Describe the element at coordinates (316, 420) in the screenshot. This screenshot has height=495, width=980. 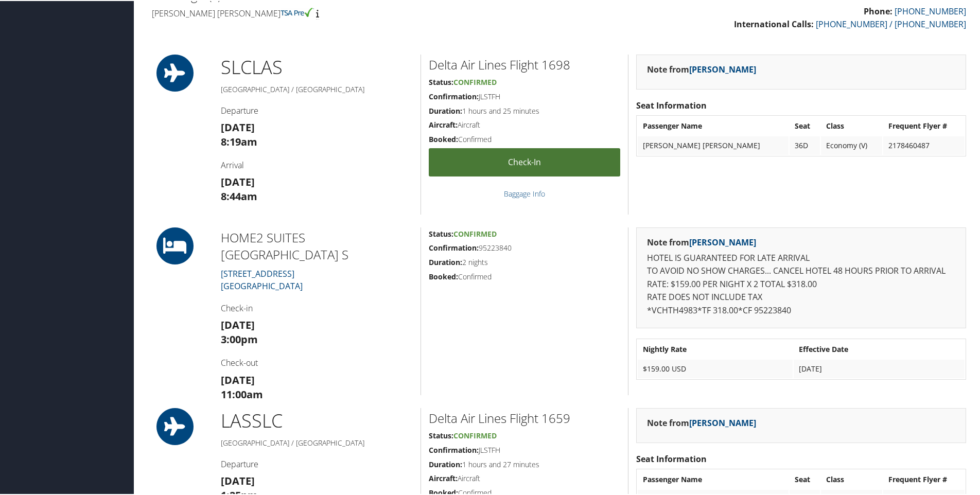
I see `h1: LAS SLC` at that location.